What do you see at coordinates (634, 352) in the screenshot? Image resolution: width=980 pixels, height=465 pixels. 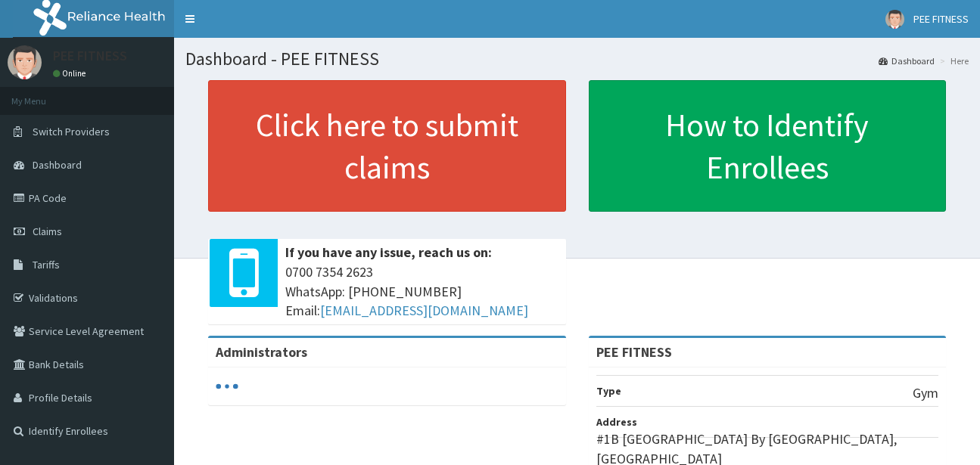 I see `strong: PEE FITNESS` at bounding box center [634, 352].